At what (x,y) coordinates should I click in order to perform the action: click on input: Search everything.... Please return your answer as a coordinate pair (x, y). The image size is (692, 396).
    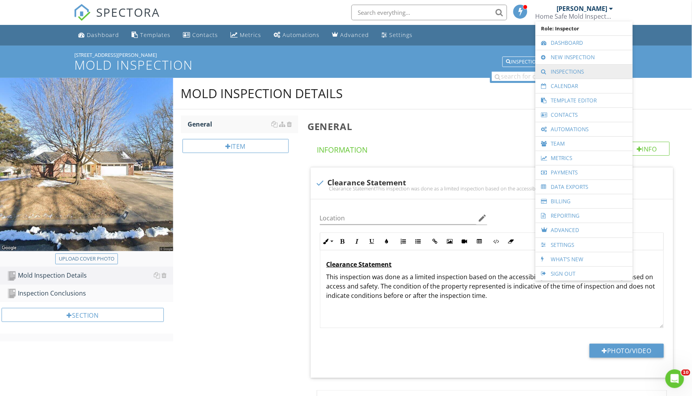
    Looking at the image, I should click on (429, 12).